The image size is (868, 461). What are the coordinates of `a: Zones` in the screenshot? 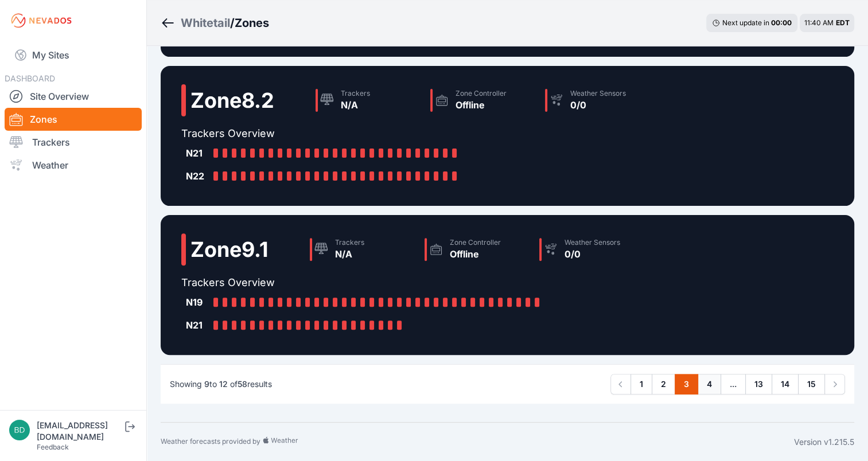 It's located at (73, 119).